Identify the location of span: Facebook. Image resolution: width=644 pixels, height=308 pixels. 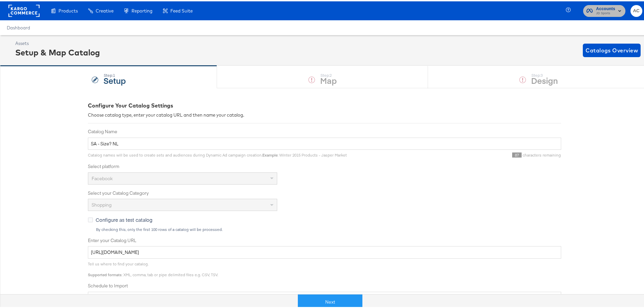
(102, 177).